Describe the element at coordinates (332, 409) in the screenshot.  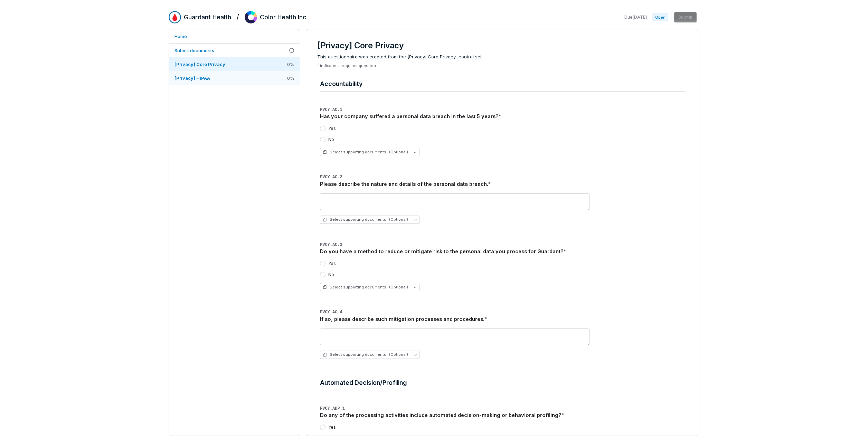
I see `span: PVCY.ADP.1` at that location.